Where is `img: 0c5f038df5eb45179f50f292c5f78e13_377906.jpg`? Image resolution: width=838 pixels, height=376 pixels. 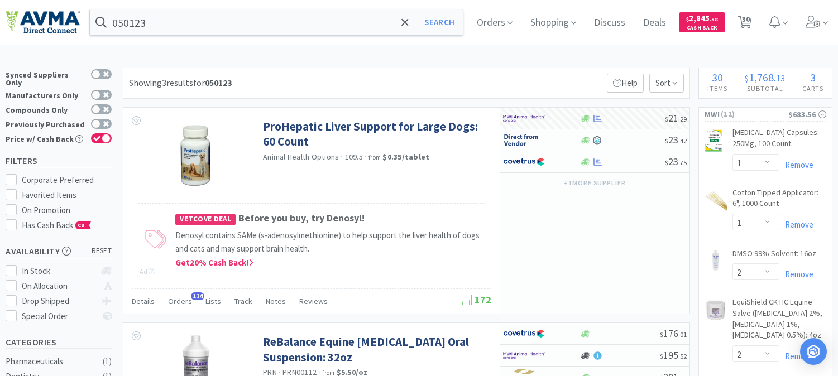 img: 0c5f038df5eb45179f50f292c5f78e13_377906.jpg is located at coordinates (195, 155).